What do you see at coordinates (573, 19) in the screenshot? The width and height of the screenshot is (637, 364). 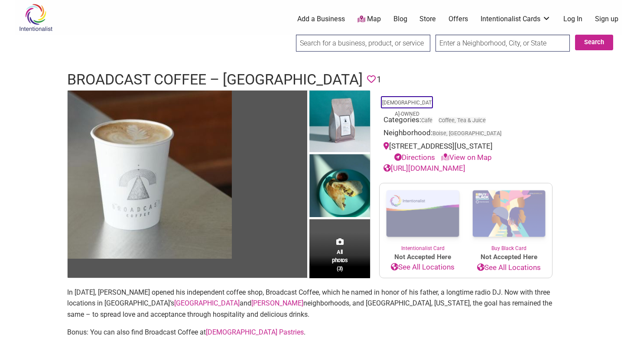 I see `a: Log In` at bounding box center [573, 19].